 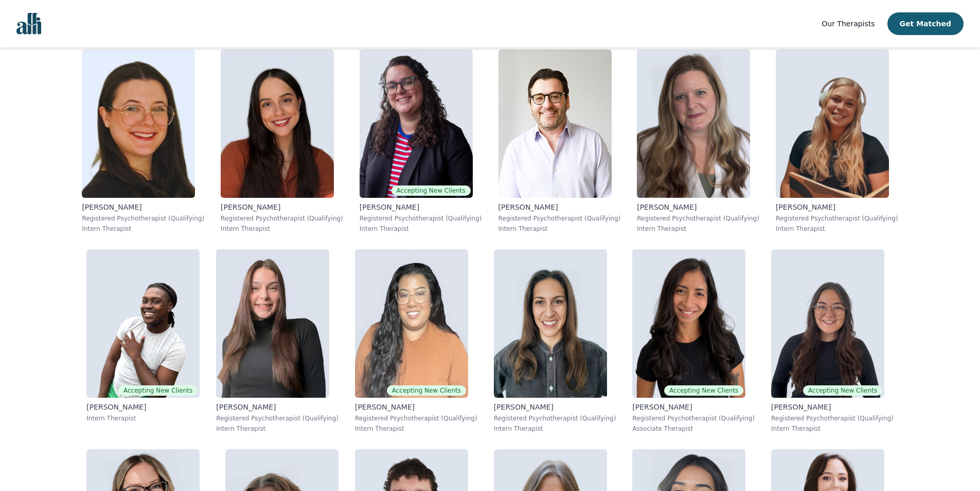 What do you see at coordinates (273, 324) in the screenshot?
I see `img: Anyssa_Sipos` at bounding box center [273, 324].